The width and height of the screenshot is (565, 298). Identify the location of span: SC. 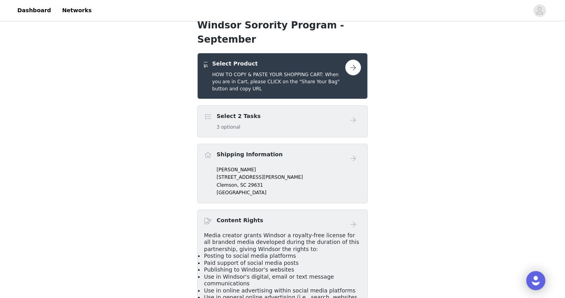
(244, 185).